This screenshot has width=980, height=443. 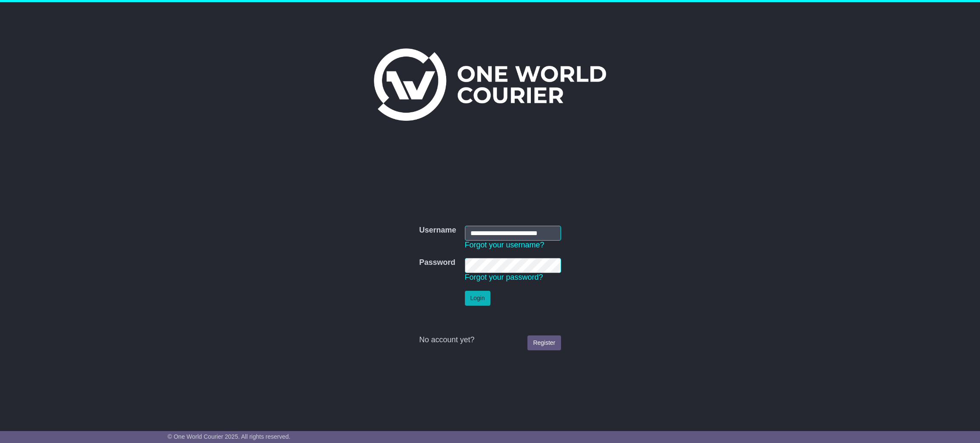 What do you see at coordinates (437, 230) in the screenshot?
I see `label: Username` at bounding box center [437, 230].